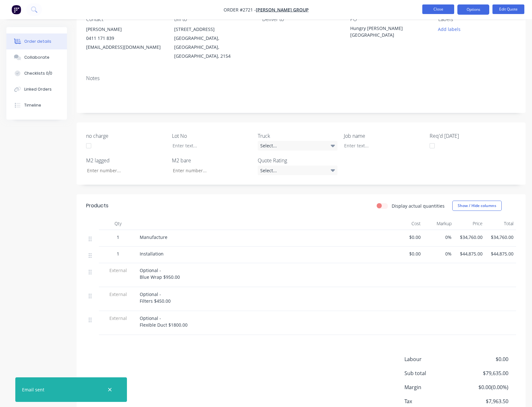 Image resolution: width=532 pixels, height=407 pixels. What do you see at coordinates (37, 57) in the screenshot?
I see `div: Collaborate` at bounding box center [37, 57].